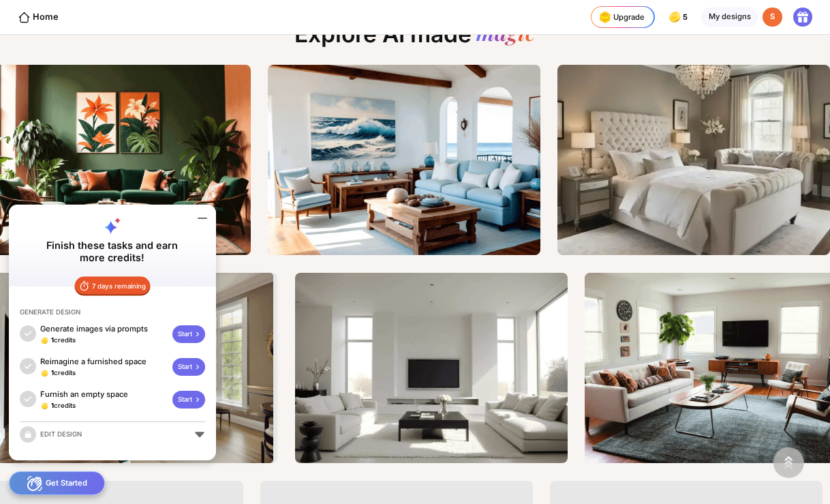  I want to click on div: 7 days remaining, so click(112, 286).